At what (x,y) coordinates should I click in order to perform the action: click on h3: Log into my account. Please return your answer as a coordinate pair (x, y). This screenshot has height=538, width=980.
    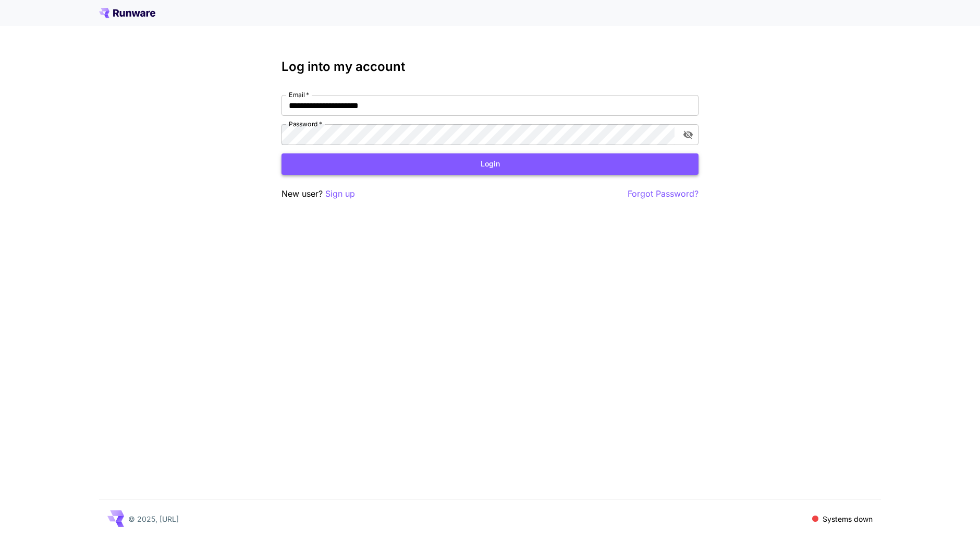
    Looking at the image, I should click on (490, 67).